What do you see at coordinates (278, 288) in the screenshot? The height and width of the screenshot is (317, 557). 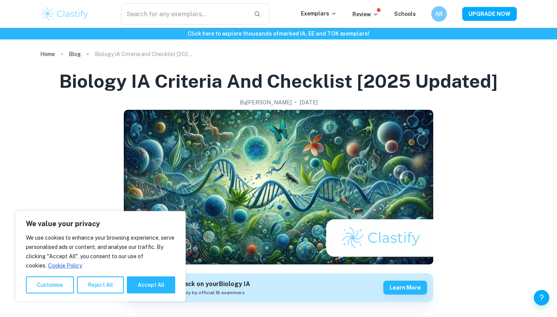 I see `a: Get feedback on yourBiology IAMarked only by official IB examinersLearn more` at bounding box center [278, 288].